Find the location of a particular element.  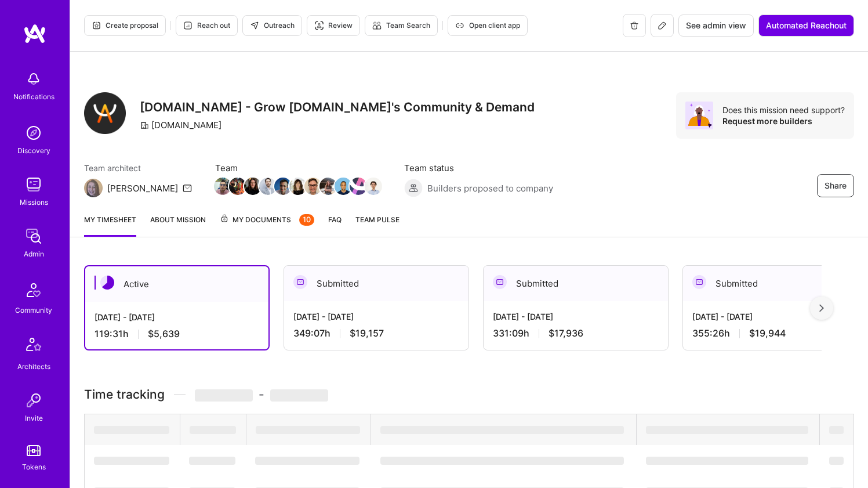

span: Automated Reachout is located at coordinates (806, 25).